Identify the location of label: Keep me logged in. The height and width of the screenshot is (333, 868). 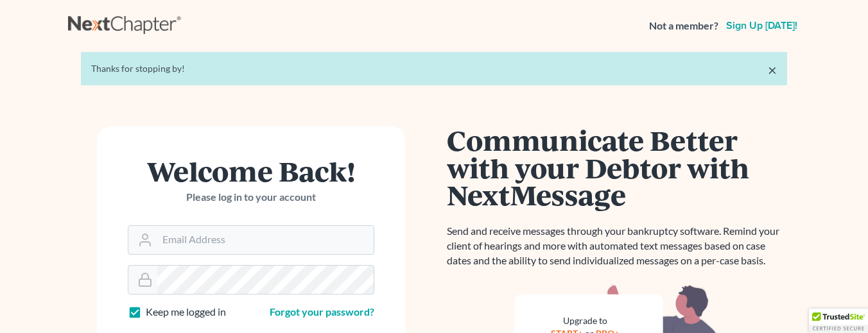
(185, 312).